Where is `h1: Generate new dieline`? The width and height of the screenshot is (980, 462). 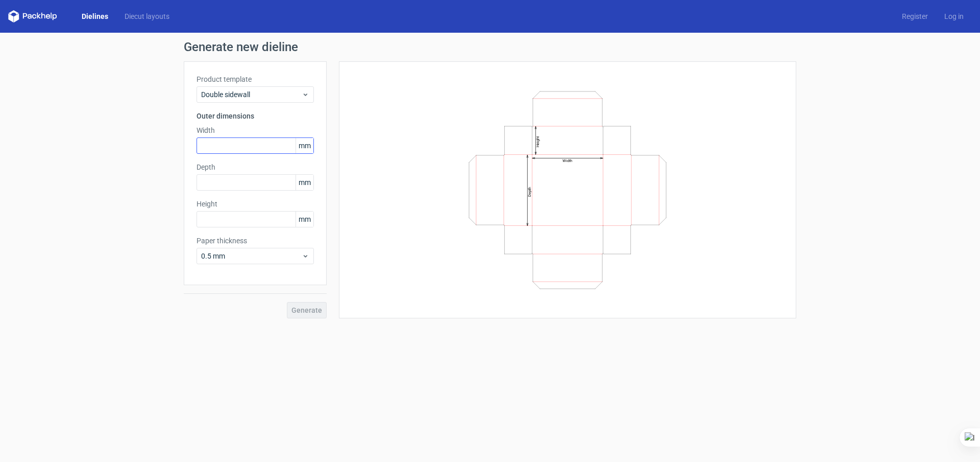 h1: Generate new dieline is located at coordinates (490, 47).